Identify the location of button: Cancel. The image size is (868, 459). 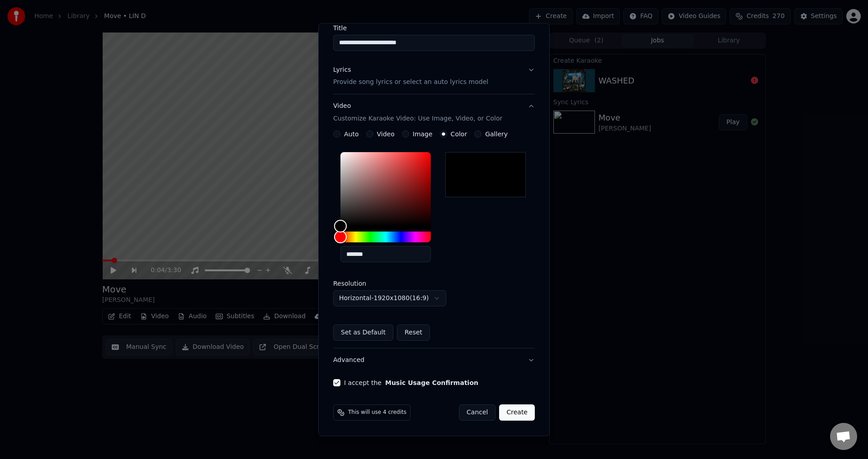
(476, 413).